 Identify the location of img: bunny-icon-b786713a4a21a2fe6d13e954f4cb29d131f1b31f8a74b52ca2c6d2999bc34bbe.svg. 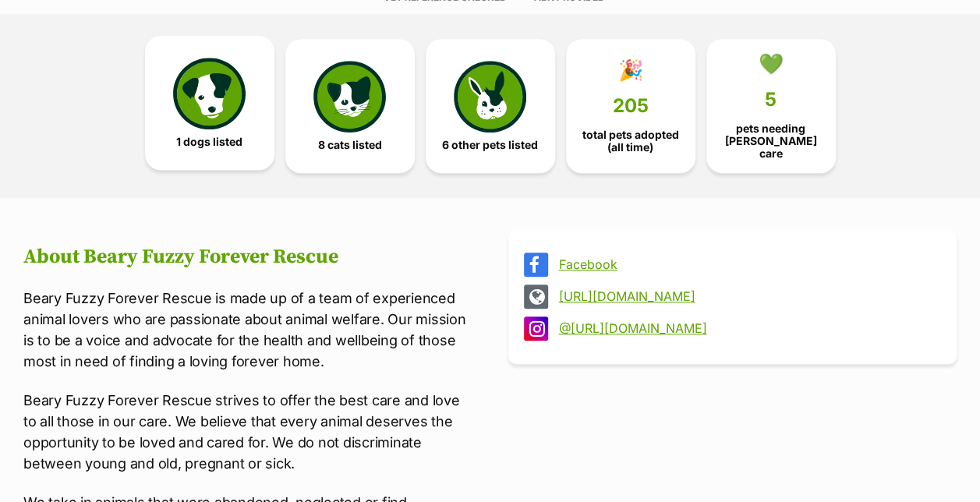
(490, 97).